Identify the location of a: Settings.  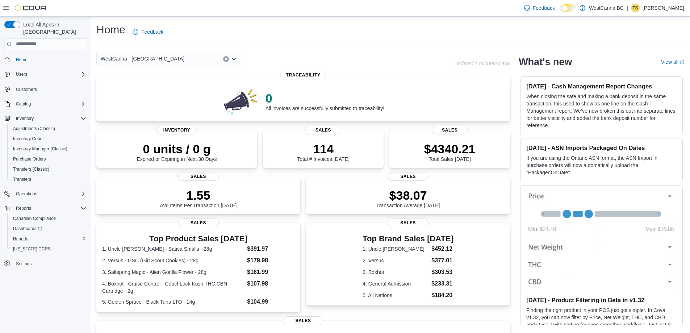
(24, 264).